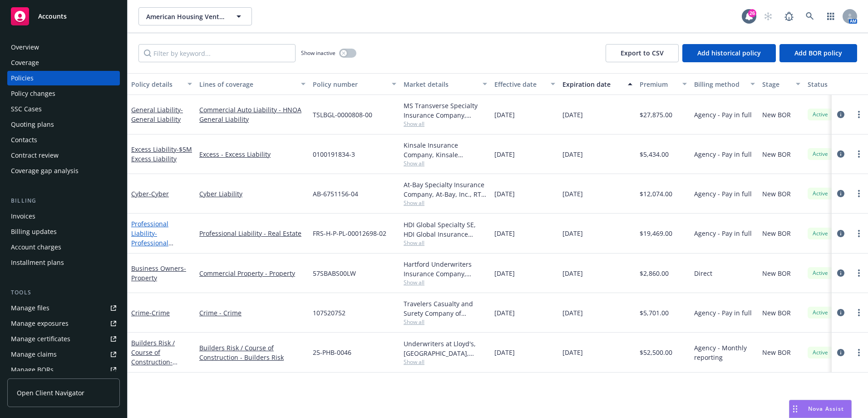  What do you see at coordinates (654, 313) in the screenshot?
I see `span: $5,701.00` at bounding box center [654, 313].